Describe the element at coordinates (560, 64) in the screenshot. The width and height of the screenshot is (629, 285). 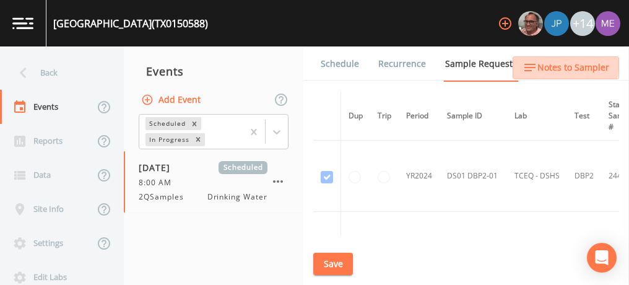
I see `a: COC Details` at that location.